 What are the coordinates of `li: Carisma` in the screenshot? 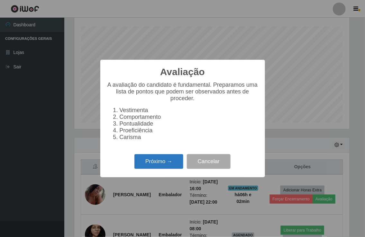 It's located at (189, 137).